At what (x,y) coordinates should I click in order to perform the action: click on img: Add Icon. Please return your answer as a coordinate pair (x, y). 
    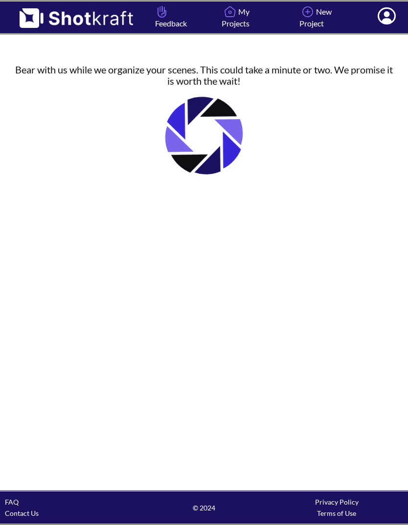
    Looking at the image, I should click on (308, 11).